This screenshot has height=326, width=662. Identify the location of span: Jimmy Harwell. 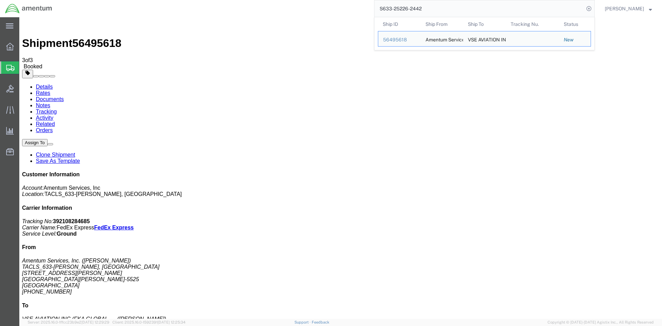
(624, 9).